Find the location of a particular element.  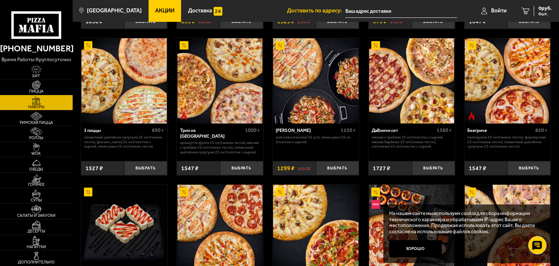

p: На нашем сайте мы используем cookie для сбора информации технического характера и обрабатываем IP... is located at coordinates (464, 223).